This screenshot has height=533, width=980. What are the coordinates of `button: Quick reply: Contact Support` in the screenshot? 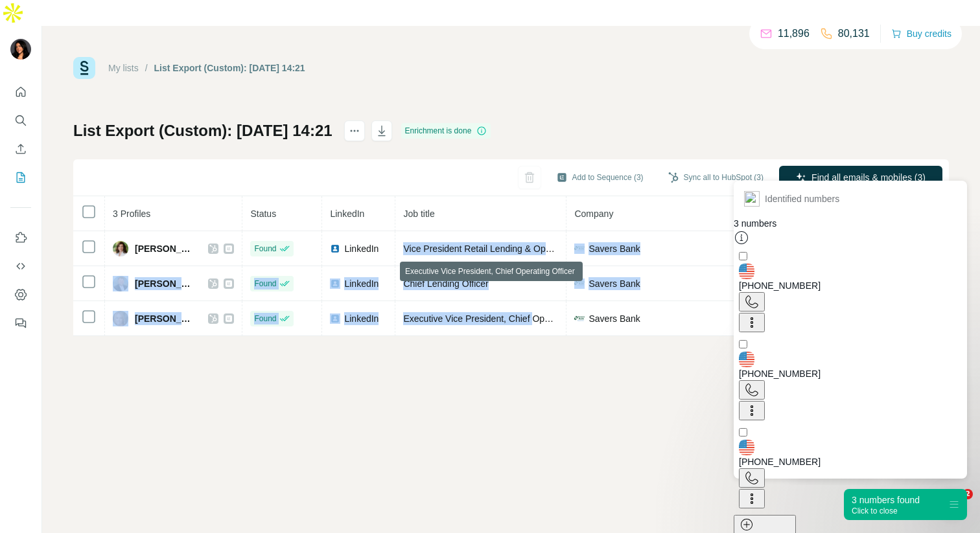 It's located at (115, 110).